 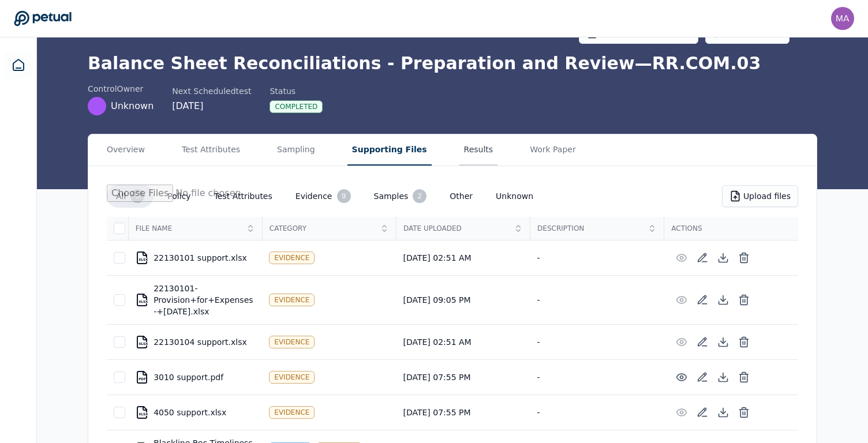 What do you see at coordinates (195, 342) in the screenshot?
I see `div: 22130104 support.xlsx` at bounding box center [195, 342].